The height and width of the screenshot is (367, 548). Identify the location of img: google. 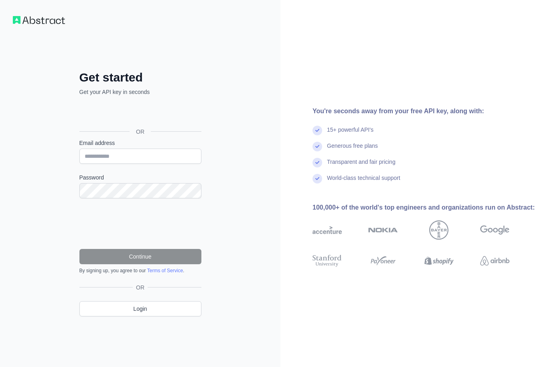
(495, 230).